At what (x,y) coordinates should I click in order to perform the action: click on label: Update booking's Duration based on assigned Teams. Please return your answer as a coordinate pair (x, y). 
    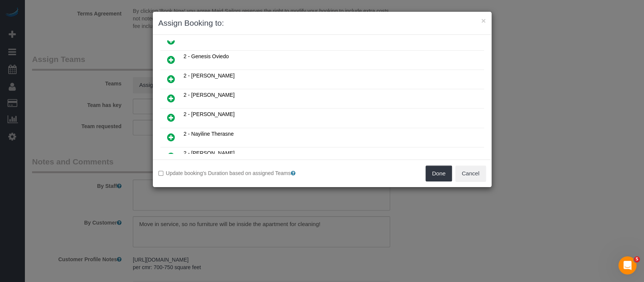
    Looking at the image, I should click on (237, 173).